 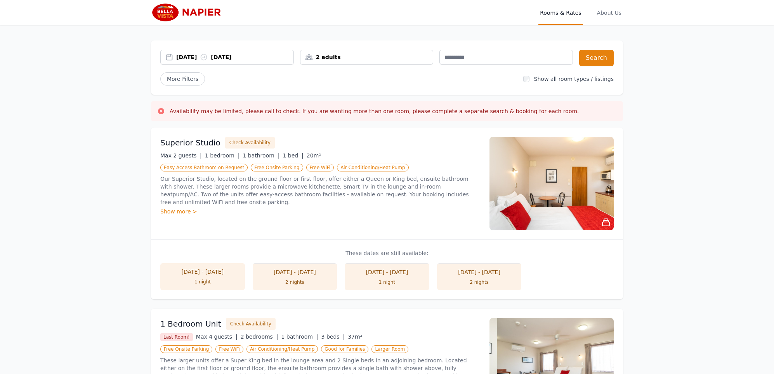 What do you see at coordinates (333, 336) in the screenshot?
I see `span: 3 beds |` at bounding box center [333, 336].